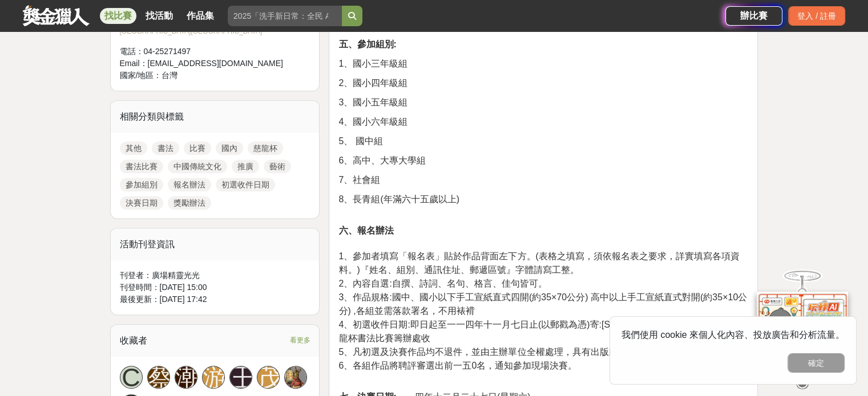 Image resolution: width=868 pixels, height=396 pixels. What do you see at coordinates (141, 75) in the screenshot?
I see `span: 國家/地區：` at bounding box center [141, 75].